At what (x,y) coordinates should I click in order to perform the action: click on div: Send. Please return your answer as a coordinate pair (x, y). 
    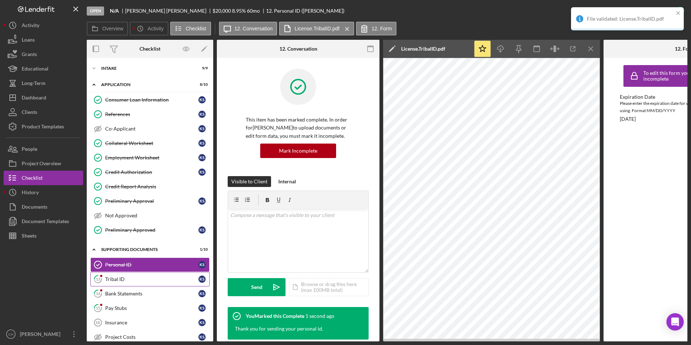
    Looking at the image, I should click on (256, 287).